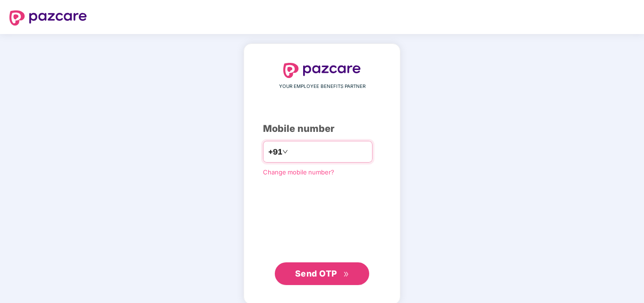 The height and width of the screenshot is (303, 644). Describe the element at coordinates (298, 172) in the screenshot. I see `span: Change mobile number?` at that location.